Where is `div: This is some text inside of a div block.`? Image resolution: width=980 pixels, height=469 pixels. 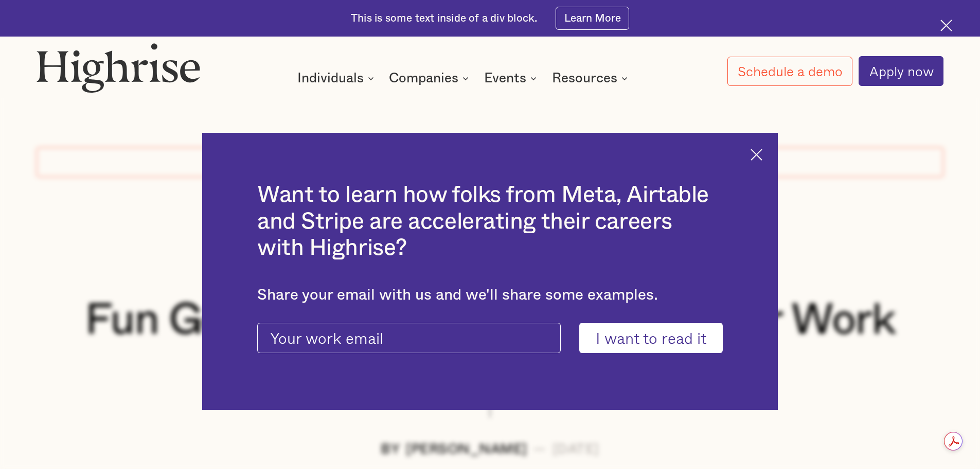 div: This is some text inside of a div block. is located at coordinates (444, 18).